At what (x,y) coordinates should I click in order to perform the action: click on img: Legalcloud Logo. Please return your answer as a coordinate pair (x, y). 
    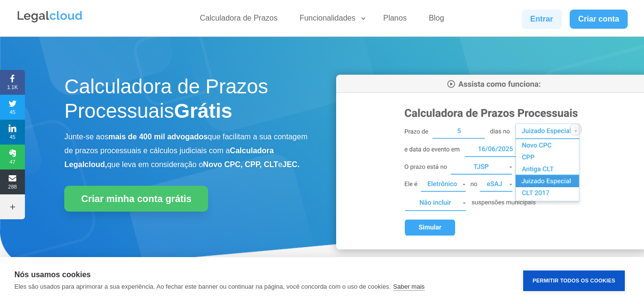
    Looking at the image, I should click on (50, 17).